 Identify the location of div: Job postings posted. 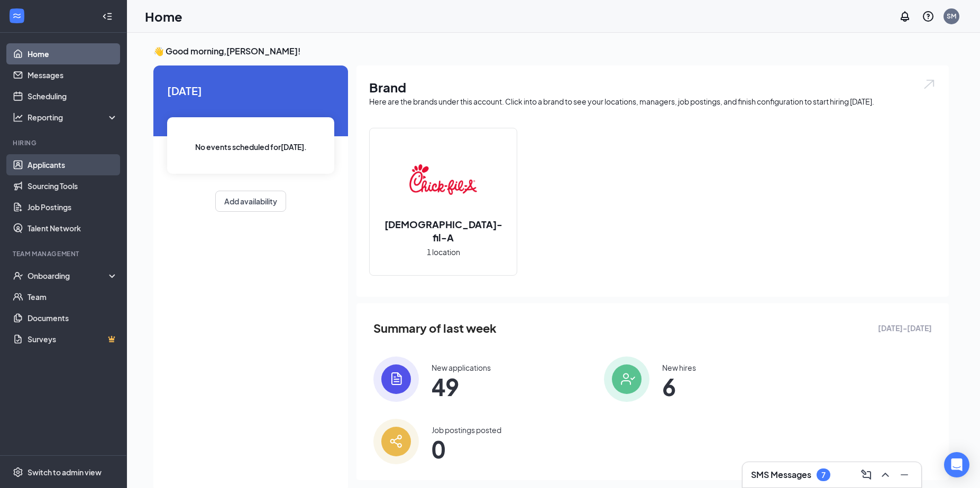
(466, 430).